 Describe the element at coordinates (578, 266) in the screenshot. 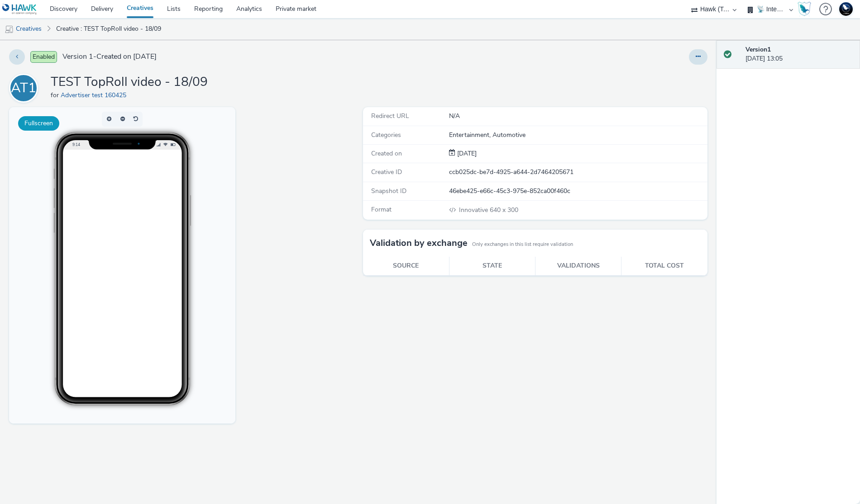

I see `th: Validations` at that location.